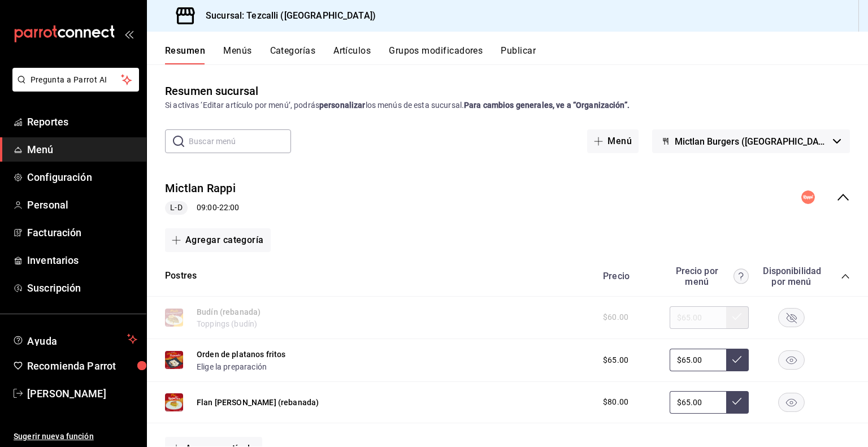 The image size is (868, 447). Describe the element at coordinates (237, 54) in the screenshot. I see `button: Menús` at that location.